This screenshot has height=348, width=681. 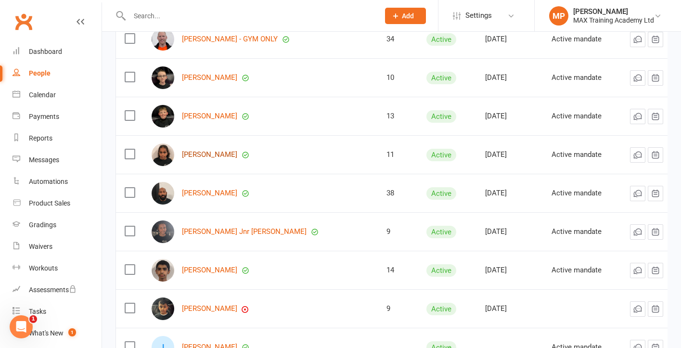 I want to click on a: Gradings, so click(x=57, y=225).